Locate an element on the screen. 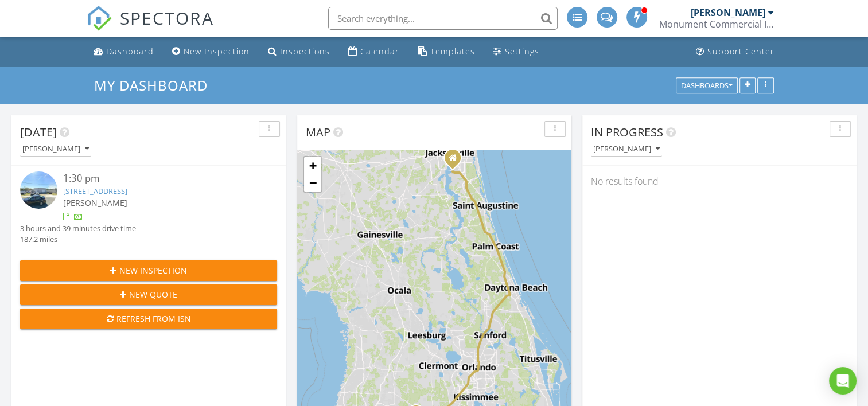 The image size is (868, 406). a: New Inspection is located at coordinates (211, 52).